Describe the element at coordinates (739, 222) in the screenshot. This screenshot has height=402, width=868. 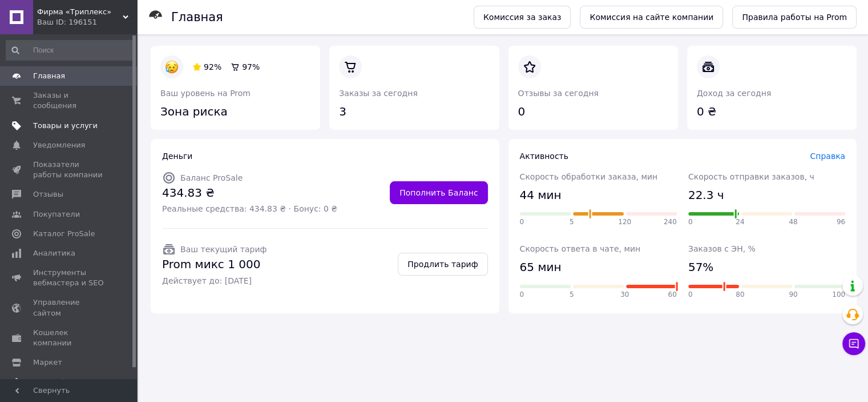
I see `span: 24` at that location.